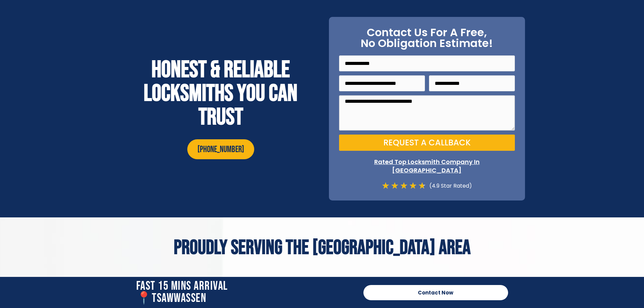 The height and width of the screenshot is (308, 644). I want to click on h2: Fast 15 Mins Arrival 📍tsawwassen, so click(246, 292).